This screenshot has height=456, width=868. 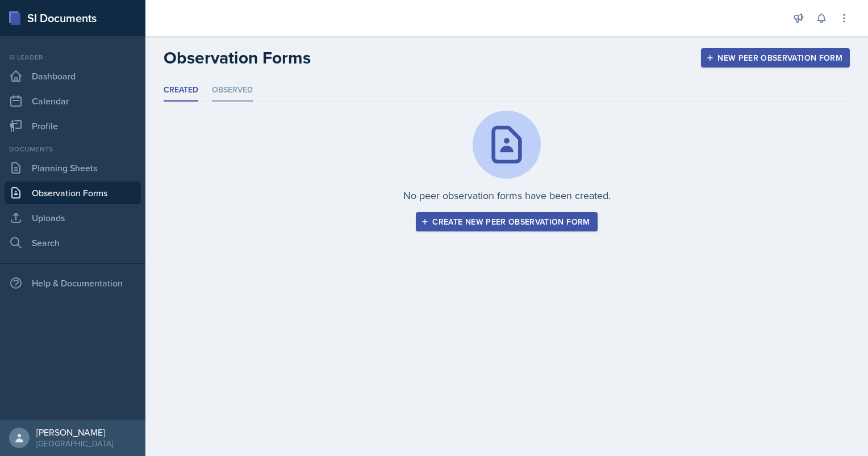 What do you see at coordinates (73, 57) in the screenshot?
I see `div: Si leader` at bounding box center [73, 57].